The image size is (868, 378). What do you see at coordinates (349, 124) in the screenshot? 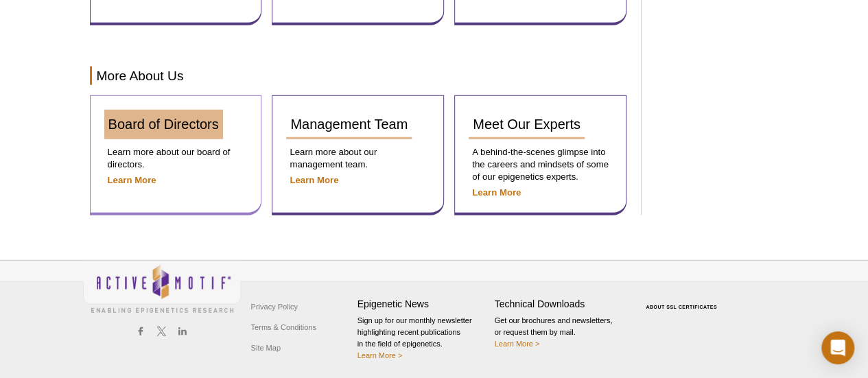
I see `a: Management Team` at bounding box center [349, 124].